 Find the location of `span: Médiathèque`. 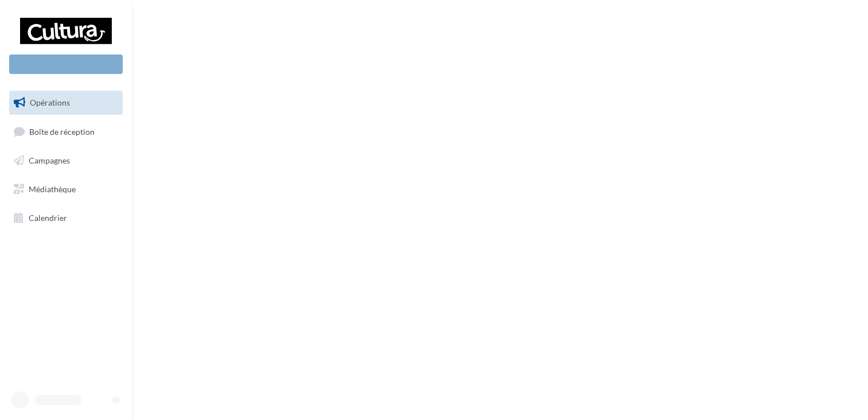

span: Médiathèque is located at coordinates (52, 189).